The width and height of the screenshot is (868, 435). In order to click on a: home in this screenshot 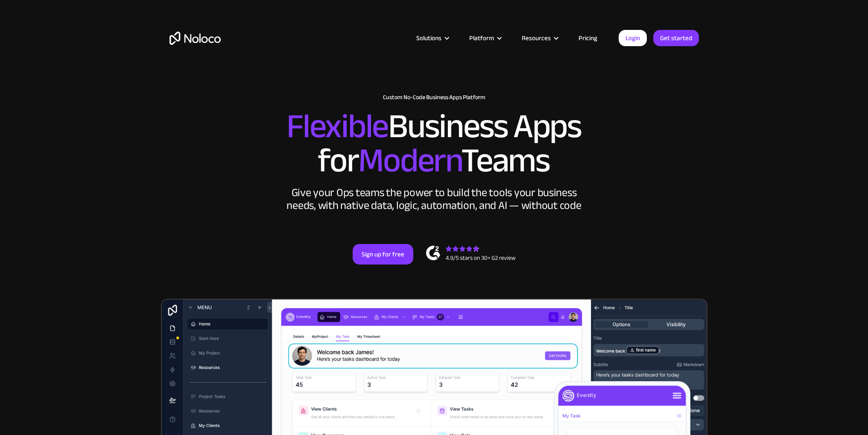, I will do `click(195, 38)`.